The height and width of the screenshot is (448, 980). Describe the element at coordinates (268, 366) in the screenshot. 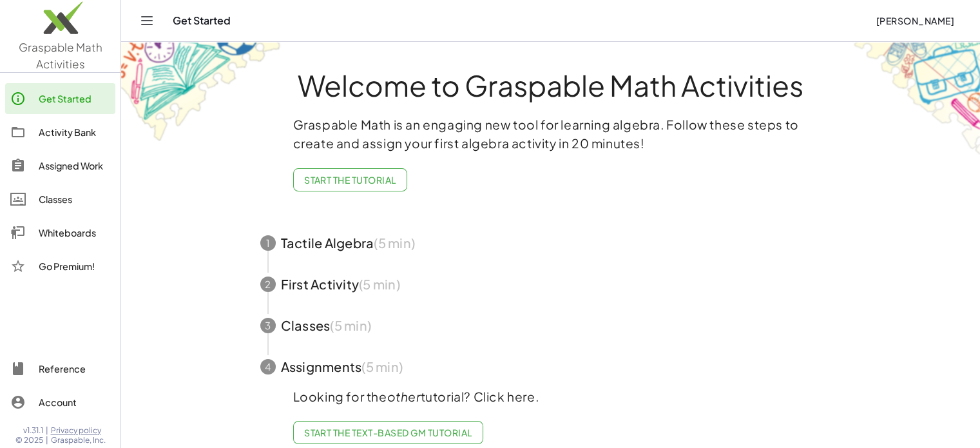

I see `div: 4` at that location.